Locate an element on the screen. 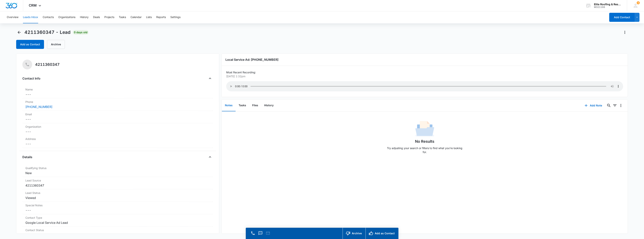 This screenshot has height=239, width=644. dd: Google Local Service Ad Lead is located at coordinates (118, 223).